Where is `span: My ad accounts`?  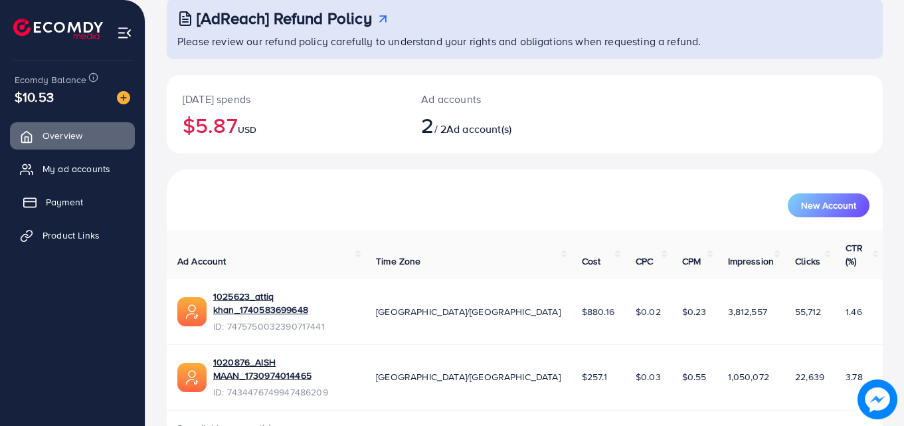 span: My ad accounts is located at coordinates (76, 169).